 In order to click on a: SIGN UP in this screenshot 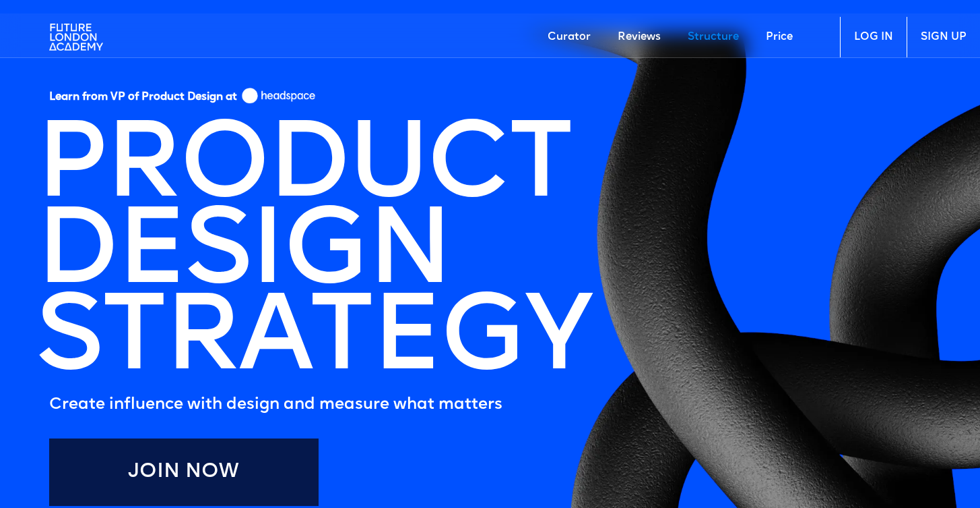, I will do `click(943, 37)`.